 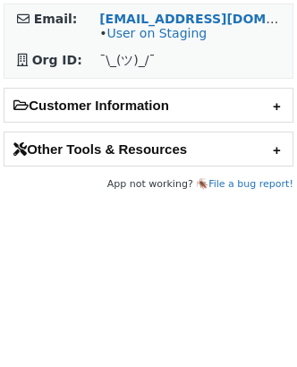 I want to click on a: File a bug report!, so click(x=251, y=184).